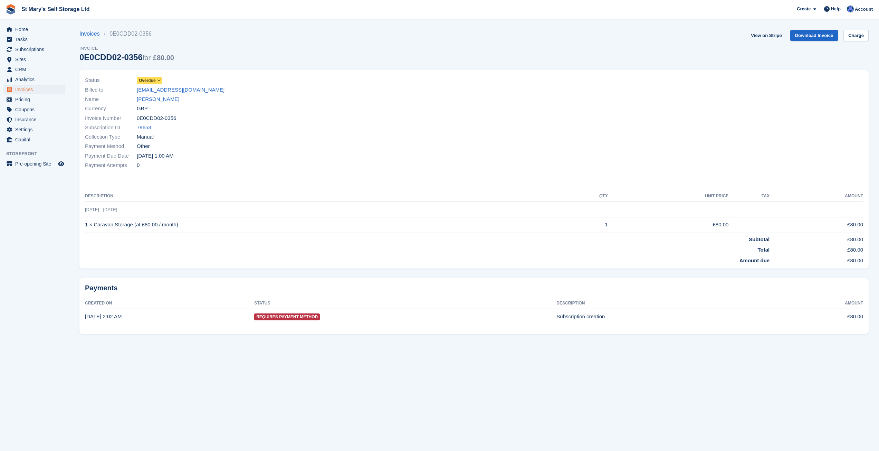 The width and height of the screenshot is (879, 451). I want to click on strong: Subtotal, so click(759, 239).